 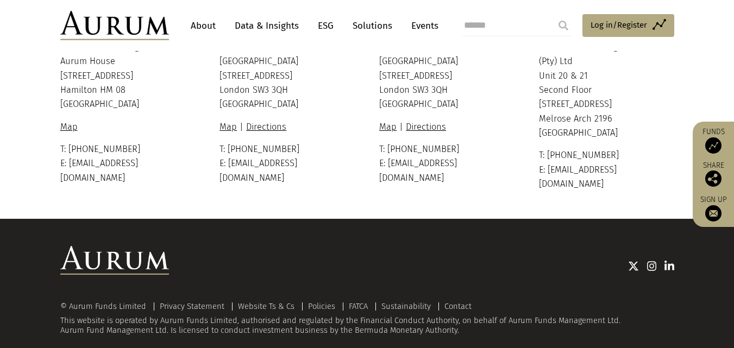 What do you see at coordinates (714, 214) in the screenshot?
I see `img: Sign up to our newsletter` at bounding box center [714, 214].